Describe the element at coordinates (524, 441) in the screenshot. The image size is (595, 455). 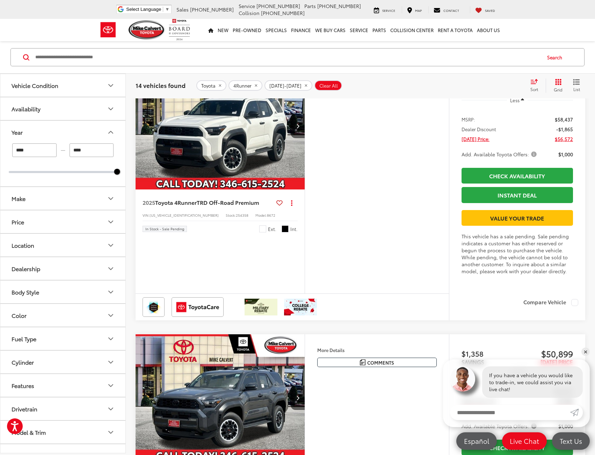
I see `span: Live Chat` at that location.